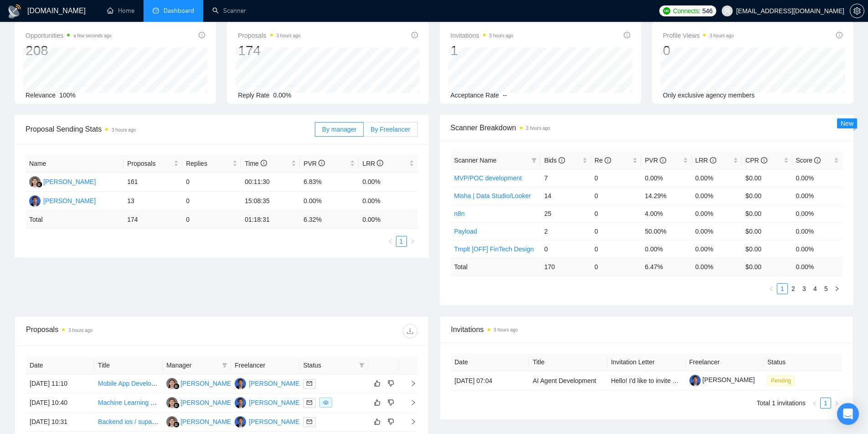  Describe the element at coordinates (128, 365) in the screenshot. I see `th: Title` at that location.